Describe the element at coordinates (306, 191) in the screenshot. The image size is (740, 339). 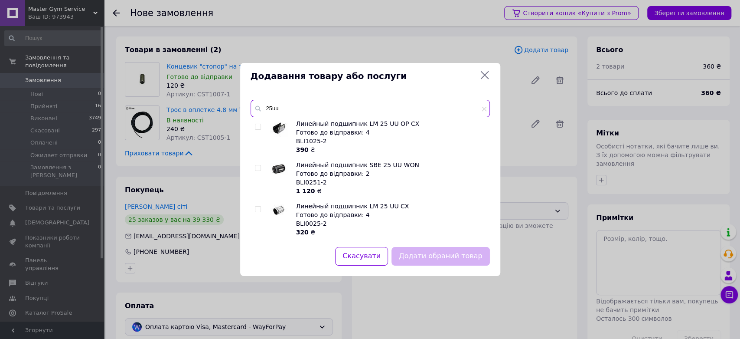
I see `b: 1 120` at that location.